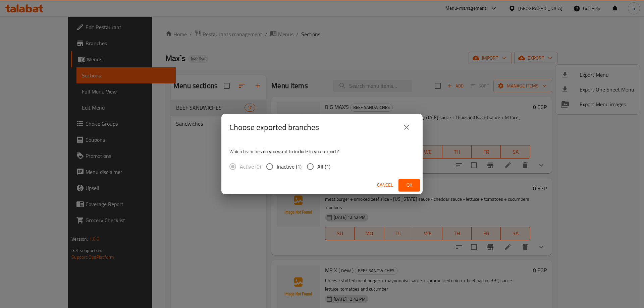 Image resolution: width=644 pixels, height=308 pixels. Describe the element at coordinates (324, 166) in the screenshot. I see `span: All (1)` at that location.